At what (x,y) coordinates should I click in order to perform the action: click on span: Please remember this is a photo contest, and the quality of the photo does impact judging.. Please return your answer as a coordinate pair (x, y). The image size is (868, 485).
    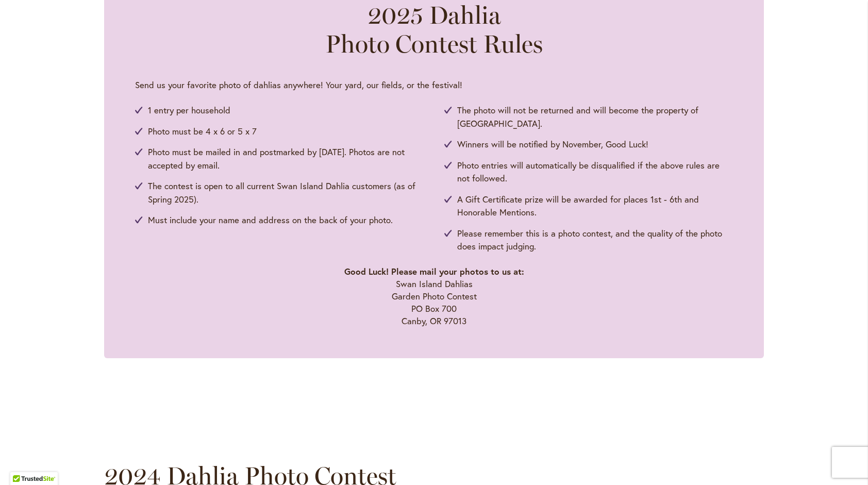
    Looking at the image, I should click on (595, 240).